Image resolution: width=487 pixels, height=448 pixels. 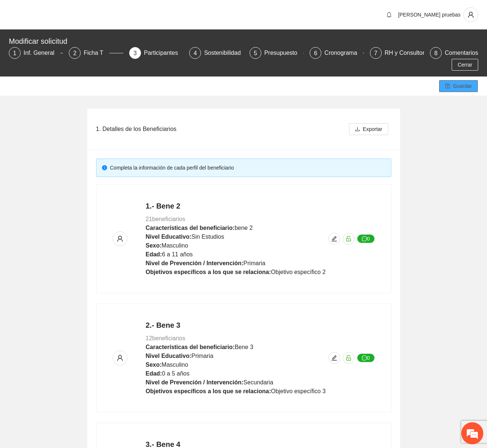 What do you see at coordinates (358, 130) in the screenshot?
I see `span: download` at bounding box center [358, 130].